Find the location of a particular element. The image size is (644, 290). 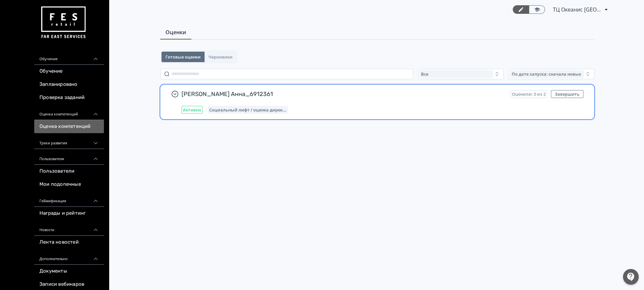

div: Обучение is located at coordinates (69, 57).